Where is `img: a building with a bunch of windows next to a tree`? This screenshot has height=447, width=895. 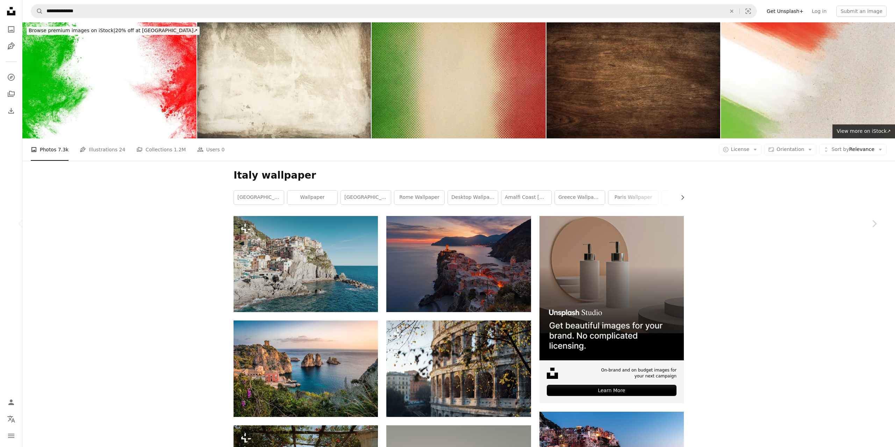 img: a building with a bunch of windows next to a tree is located at coordinates (458, 369).